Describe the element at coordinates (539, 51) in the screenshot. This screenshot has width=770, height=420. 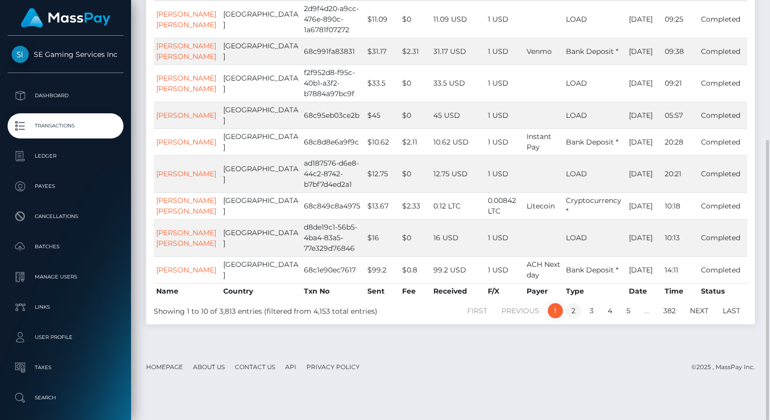
I see `span: Venmo` at that location.